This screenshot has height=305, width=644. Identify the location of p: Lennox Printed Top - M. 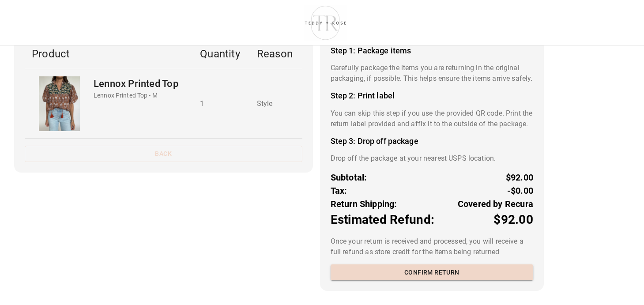
(136, 95).